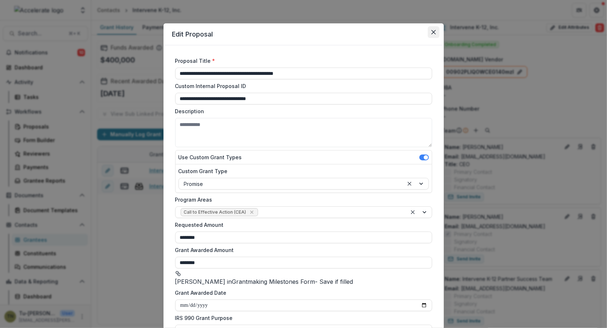 The image size is (607, 328). What do you see at coordinates (210, 157) in the screenshot?
I see `label: Use Custom Grant Types` at bounding box center [210, 157].